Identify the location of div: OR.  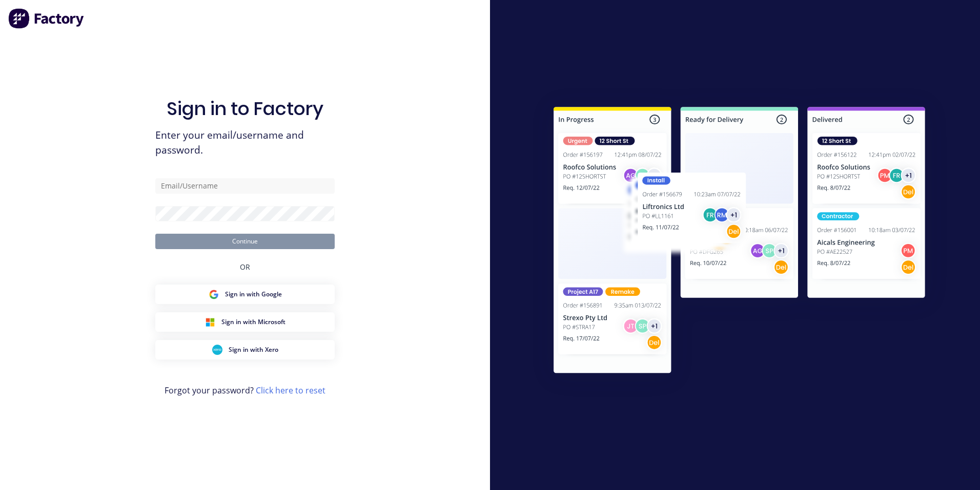
(245, 266).